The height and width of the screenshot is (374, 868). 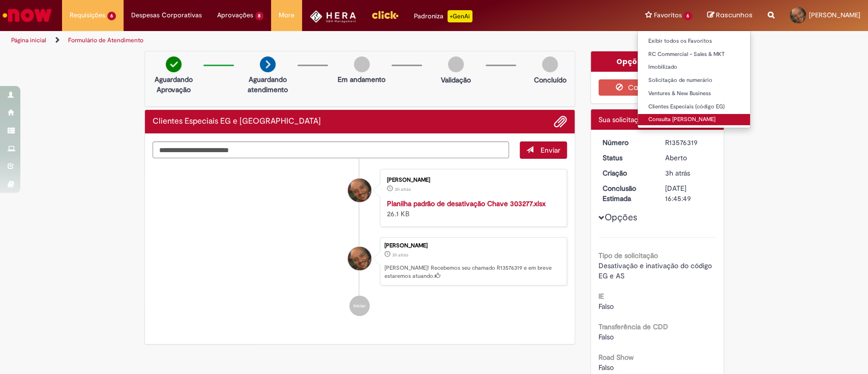 What do you see at coordinates (460, 16) in the screenshot?
I see `p: +GenAi` at bounding box center [460, 16].